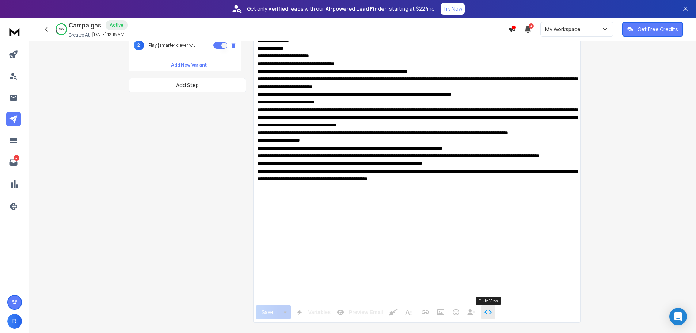 The height and width of the screenshot is (333, 696). What do you see at coordinates (286, 9) in the screenshot?
I see `strong: verified leads` at bounding box center [286, 9].